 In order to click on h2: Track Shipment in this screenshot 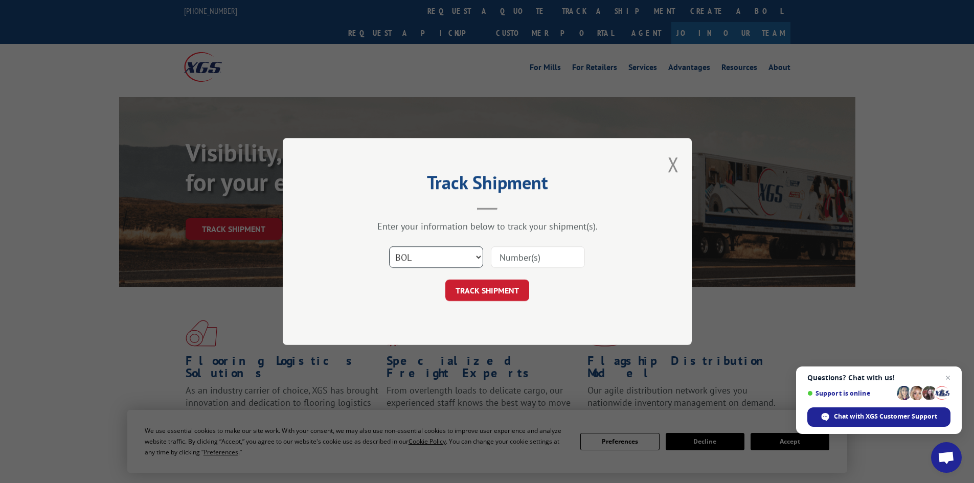, I will do `click(487, 185)`.